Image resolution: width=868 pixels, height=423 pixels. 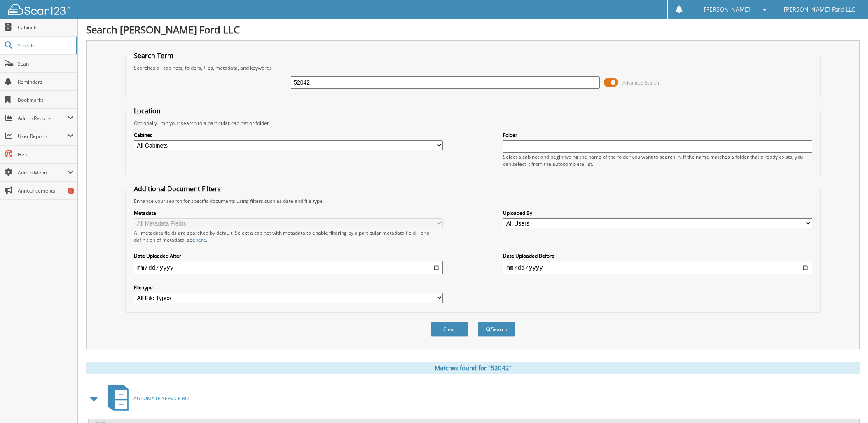 What do you see at coordinates (288, 236) in the screenshot?
I see `div: All metadata fields are searched by default. Select a cabinet with metadata to enable filtering b...` at bounding box center [288, 236].